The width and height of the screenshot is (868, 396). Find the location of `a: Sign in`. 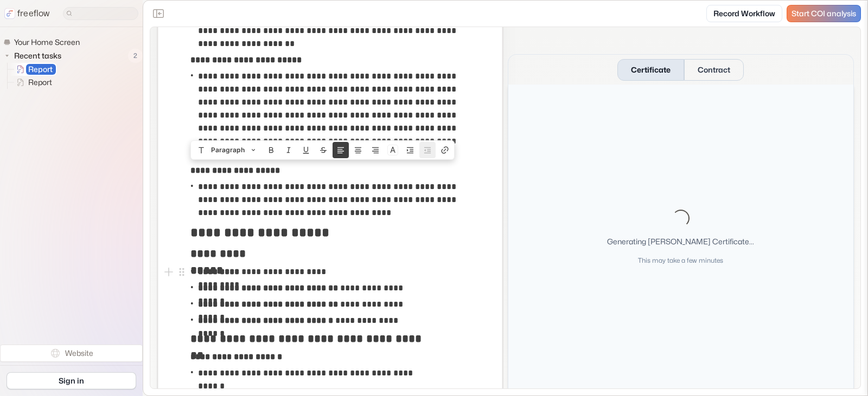

a: Sign in is located at coordinates (71, 381).